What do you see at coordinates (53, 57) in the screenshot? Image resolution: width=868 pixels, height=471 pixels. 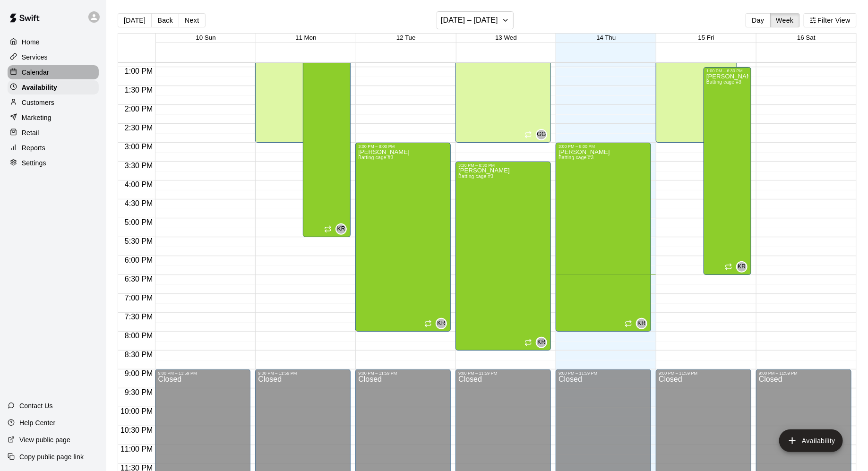 I see `a: Services` at bounding box center [53, 57].